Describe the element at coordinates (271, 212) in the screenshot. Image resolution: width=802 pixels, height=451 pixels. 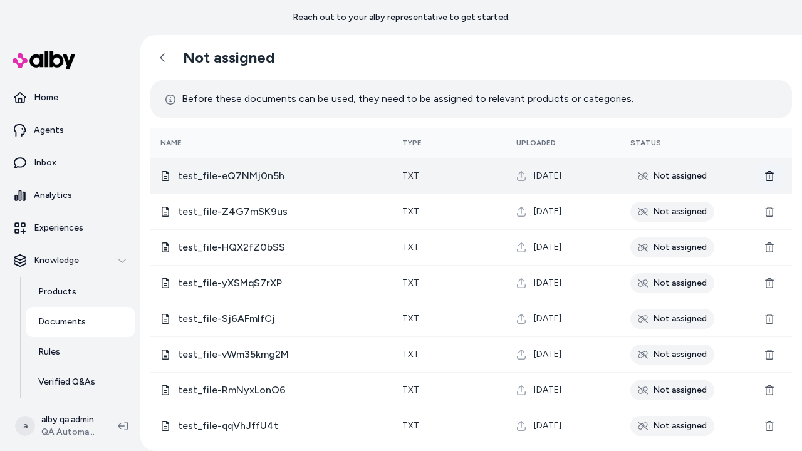
I see `div: test_file-Z4G7mSK9us.txt` at that location.